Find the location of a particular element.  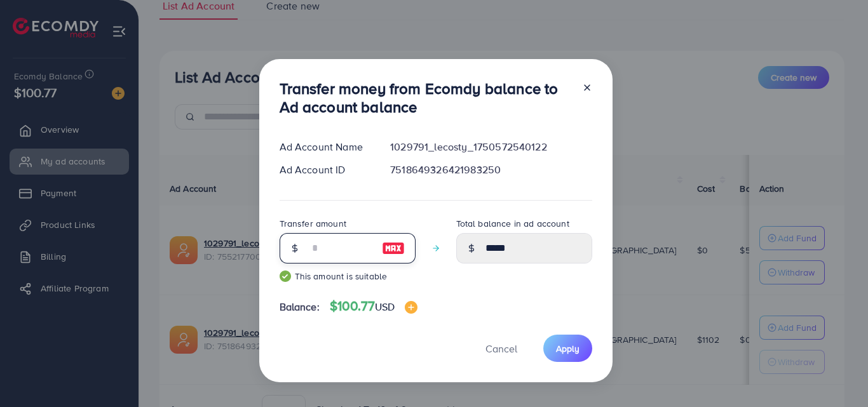

div: 7518649326421983250 is located at coordinates (490, 170).